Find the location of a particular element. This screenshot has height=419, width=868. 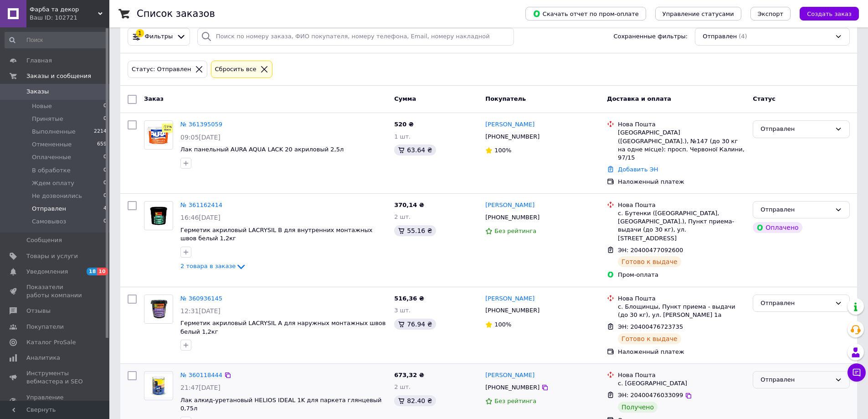

span: Отмененные is located at coordinates (51, 145).